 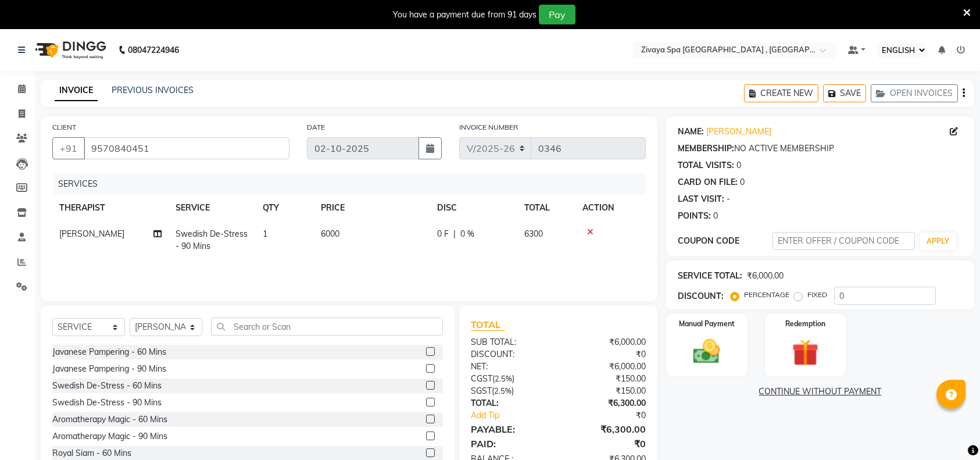 I want to click on button: APPLY, so click(x=938, y=241).